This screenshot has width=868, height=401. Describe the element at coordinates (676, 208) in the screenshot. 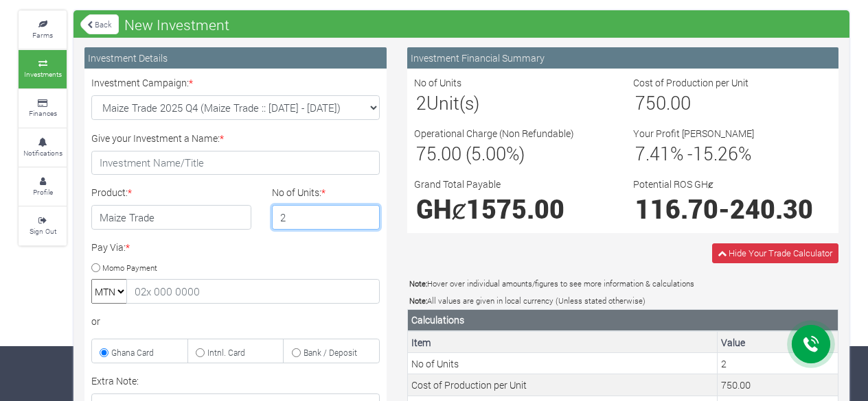

I see `span: 116.70` at that location.